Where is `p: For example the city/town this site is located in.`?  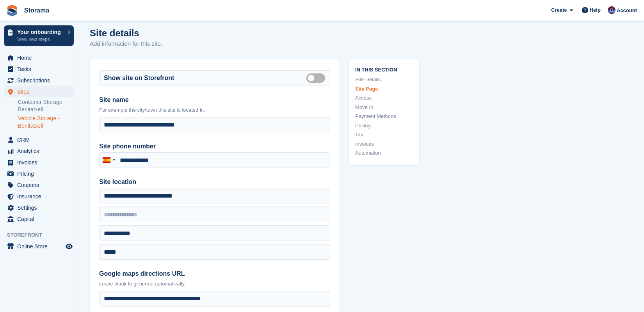
p: For example the city/town this site is located in. is located at coordinates (215, 110).